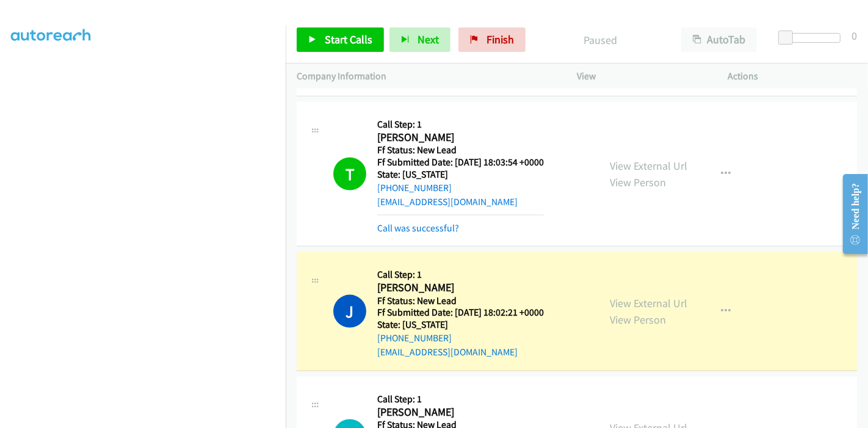 This screenshot has width=868, height=428. I want to click on h1: T, so click(350, 174).